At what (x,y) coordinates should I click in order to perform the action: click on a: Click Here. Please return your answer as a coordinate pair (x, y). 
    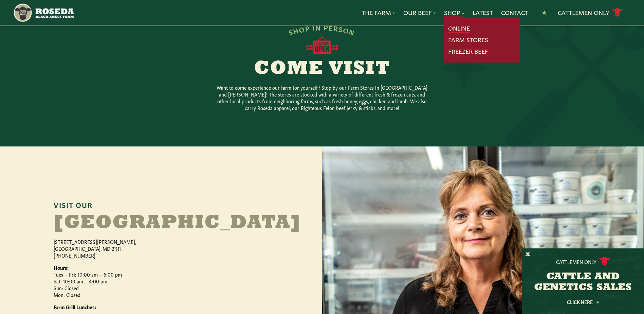
    Looking at the image, I should click on (583, 302).